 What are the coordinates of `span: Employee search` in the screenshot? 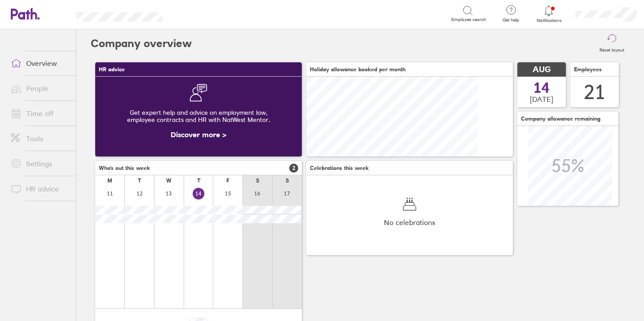 It's located at (469, 20).